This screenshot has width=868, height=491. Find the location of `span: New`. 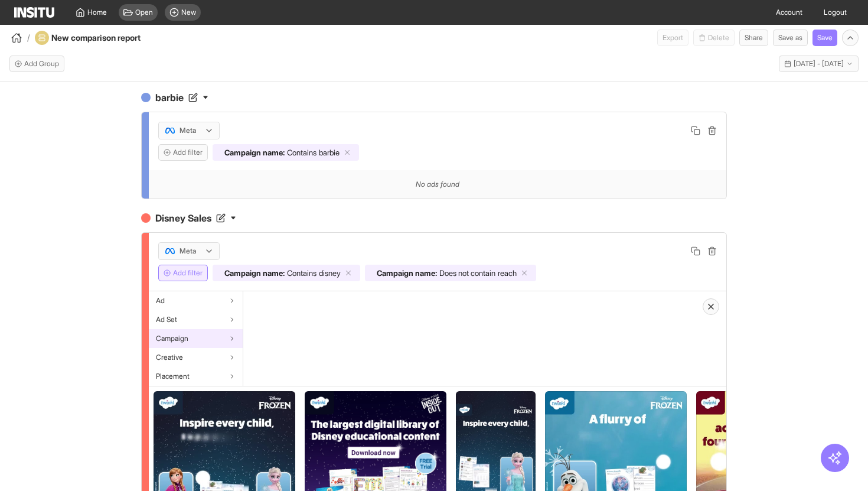

span: New is located at coordinates (189, 12).